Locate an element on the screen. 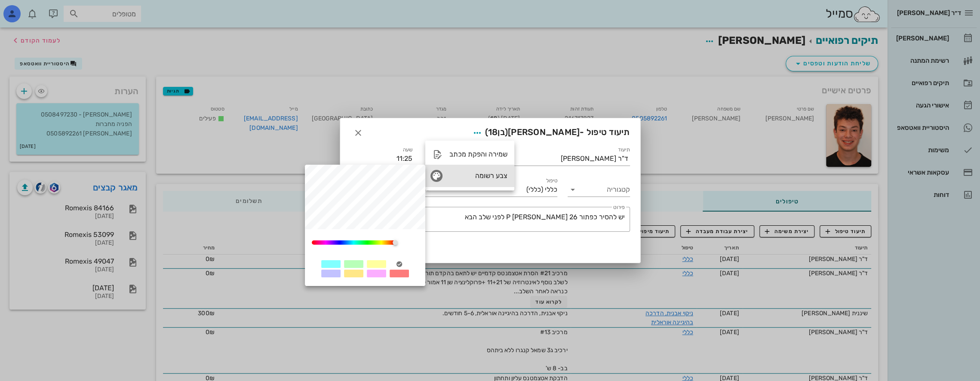 The image size is (980, 381). label: תיעוד is located at coordinates (624, 150).